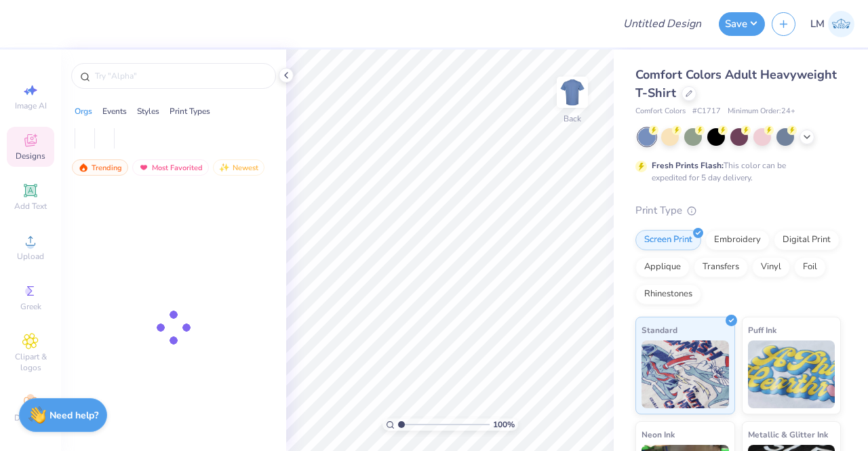 The height and width of the screenshot is (451, 868). What do you see at coordinates (190, 111) in the screenshot?
I see `div: Print Types` at bounding box center [190, 111].